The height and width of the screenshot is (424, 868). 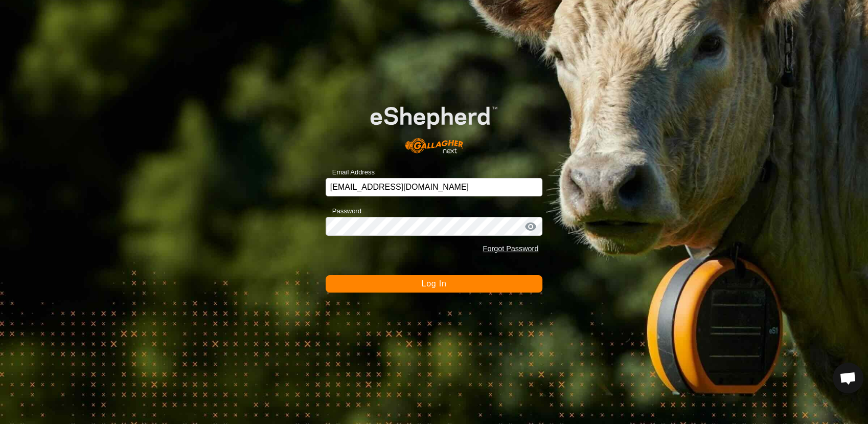 What do you see at coordinates (434, 187) in the screenshot?
I see `input: Email Address` at bounding box center [434, 187].